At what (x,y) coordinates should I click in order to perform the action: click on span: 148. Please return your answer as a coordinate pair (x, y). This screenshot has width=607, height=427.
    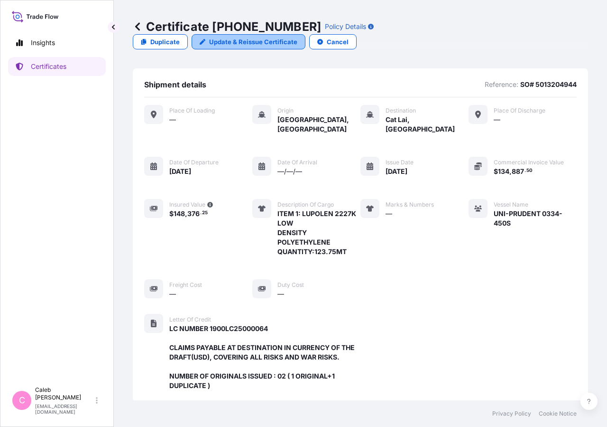
    Looking at the image, I should click on (179, 214).